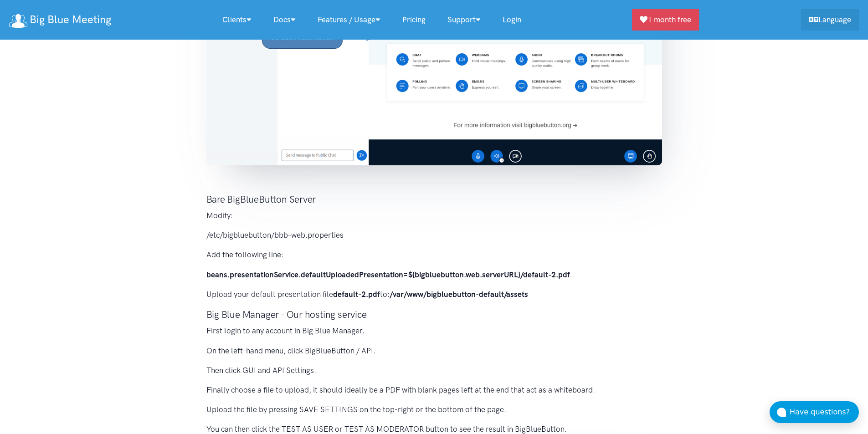  What do you see at coordinates (434, 215) in the screenshot?
I see `p: Modify:` at bounding box center [434, 215].